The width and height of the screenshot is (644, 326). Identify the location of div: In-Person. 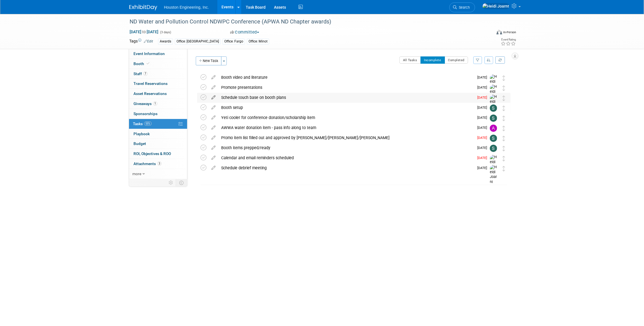
(509, 32).